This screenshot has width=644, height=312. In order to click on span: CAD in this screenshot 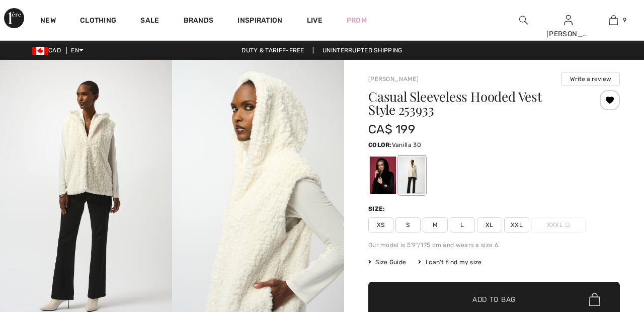, I will do `click(48, 50)`.